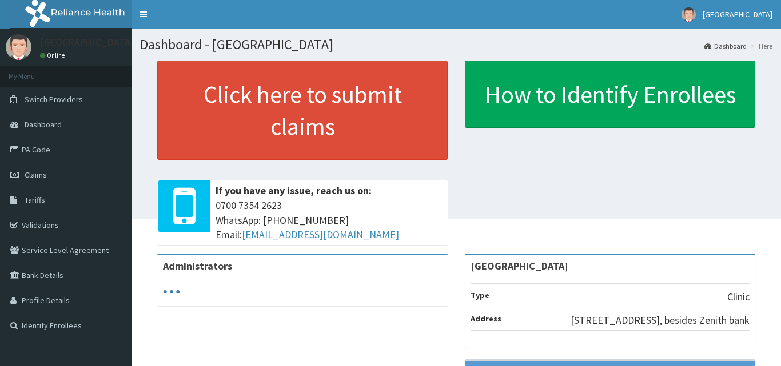 Image resolution: width=781 pixels, height=366 pixels. Describe the element at coordinates (760, 46) in the screenshot. I see `li: Here` at that location.